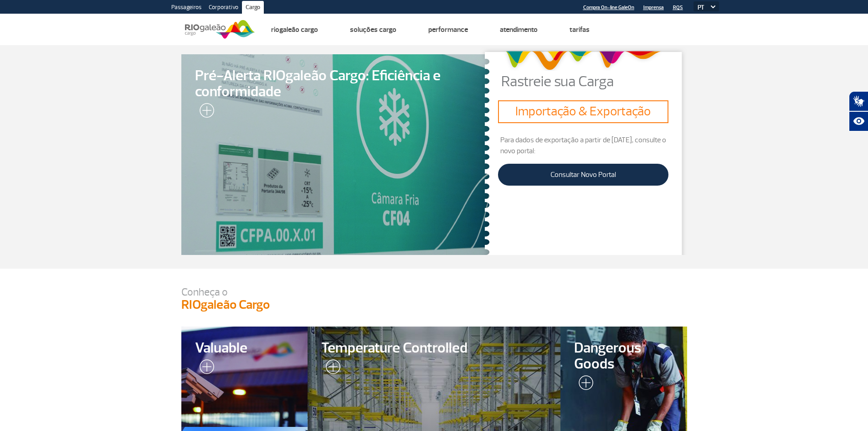 The height and width of the screenshot is (431, 868). What do you see at coordinates (859, 111) in the screenshot?
I see `div: Plugin de acessibilidade da Hand Talk.` at bounding box center [859, 111].